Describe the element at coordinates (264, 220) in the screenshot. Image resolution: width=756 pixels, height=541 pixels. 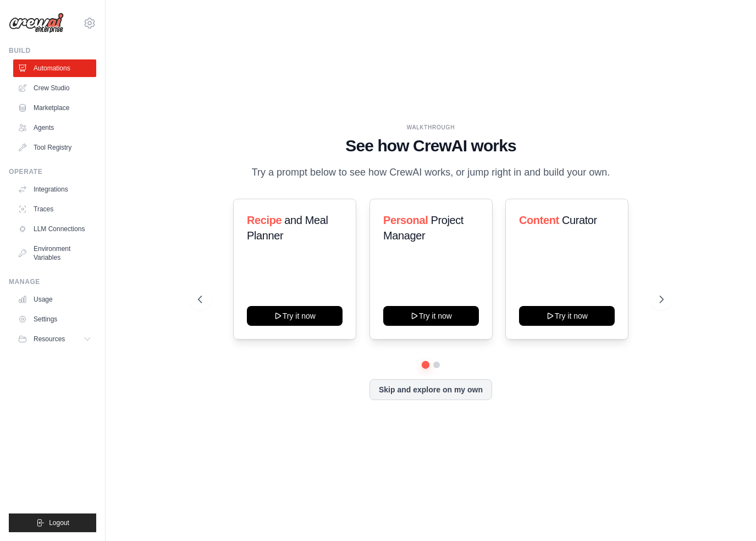
I see `span: Recipe` at that location.